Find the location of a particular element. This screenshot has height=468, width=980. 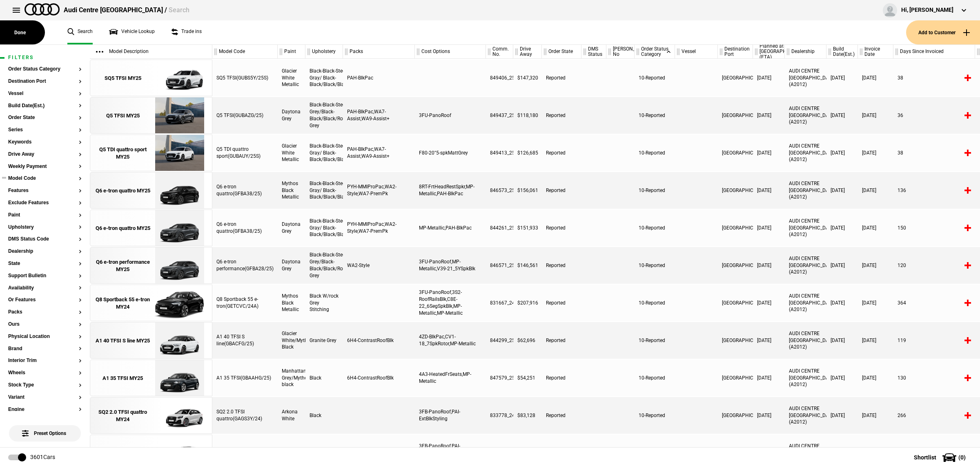

section: Upholstery is located at coordinates (45, 231).